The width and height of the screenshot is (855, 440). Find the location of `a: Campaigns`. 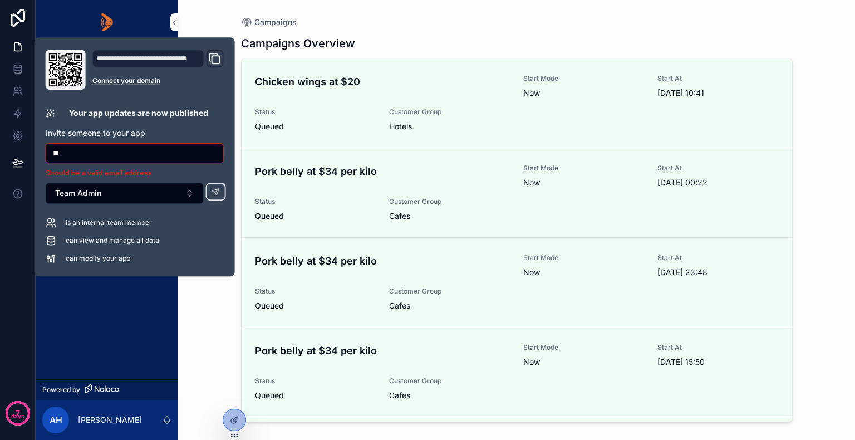

a: Campaigns is located at coordinates (269, 22).